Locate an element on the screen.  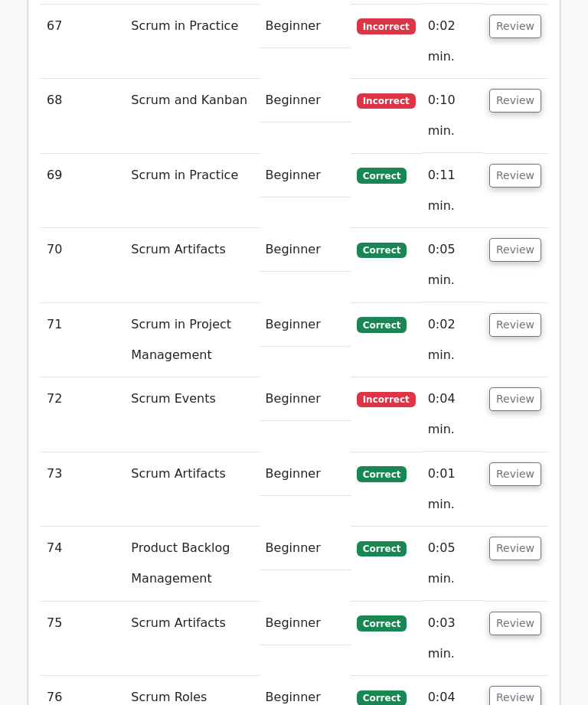
td: Scrum in Project Management is located at coordinates (192, 340).